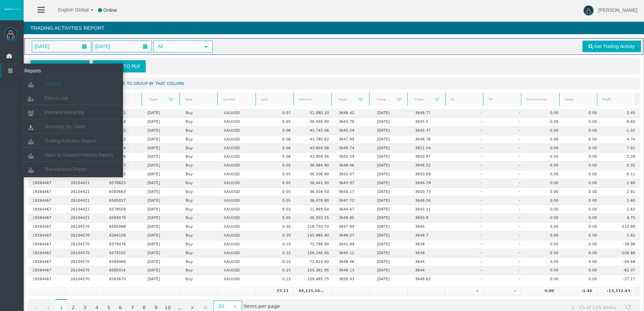 This screenshot has width=644, height=311. Describe the element at coordinates (123, 253) in the screenshot. I see `td: 6579192` at that location.